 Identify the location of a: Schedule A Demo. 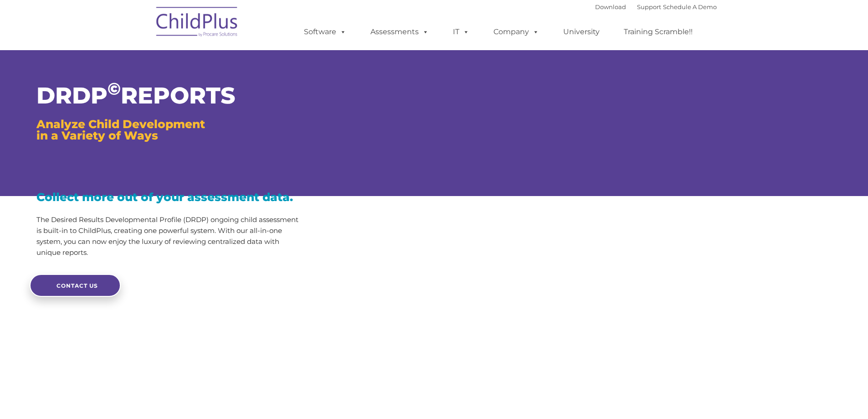
(691, 7).